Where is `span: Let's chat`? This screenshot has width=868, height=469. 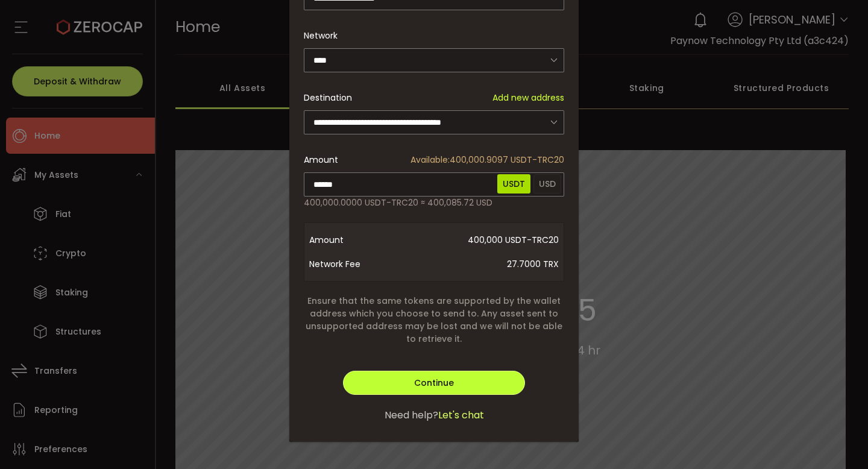
span: Let's chat is located at coordinates (461, 415).